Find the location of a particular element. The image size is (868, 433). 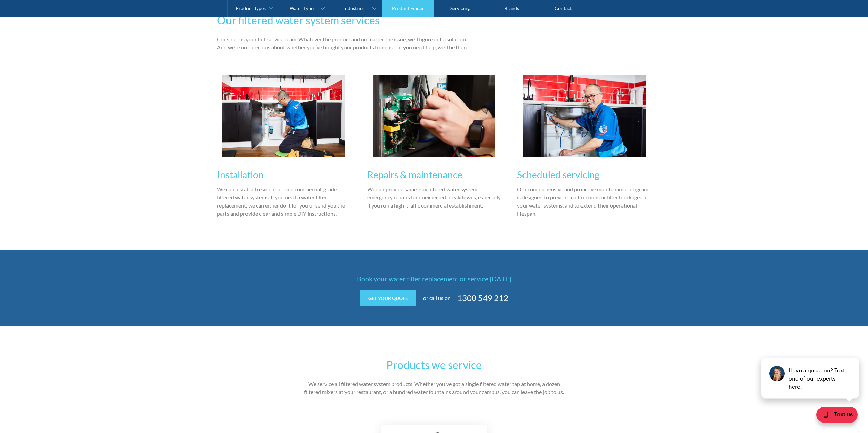

p: Our comprehensive and proactive maintenance program is designed to prevent malfunctions or filter... is located at coordinates (584, 201).